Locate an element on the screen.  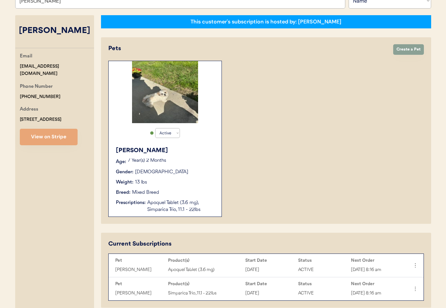
div: Gender: is located at coordinates (124, 172).